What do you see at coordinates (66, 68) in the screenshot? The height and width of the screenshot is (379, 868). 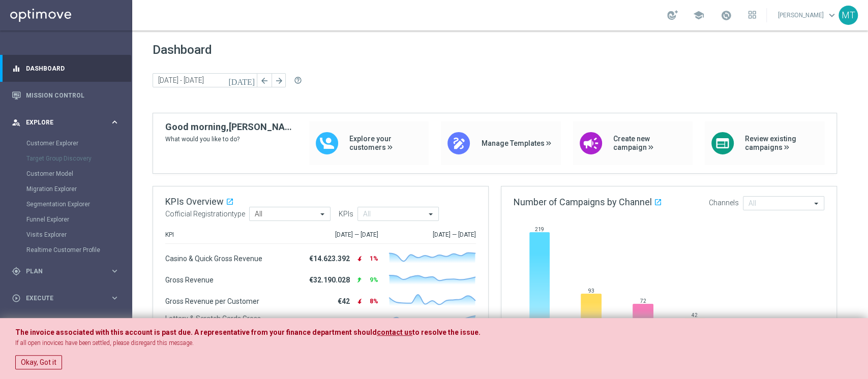 I see `button: equalizer Dashboard` at bounding box center [66, 68].